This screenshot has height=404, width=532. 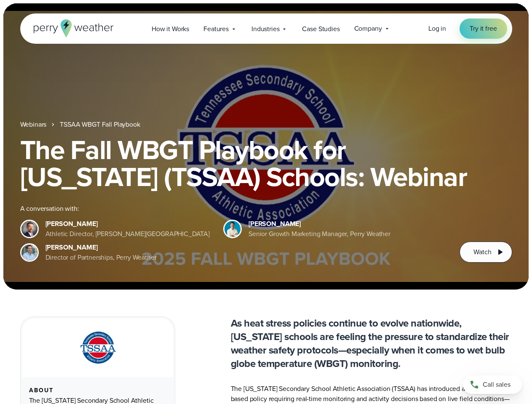 What do you see at coordinates (368, 29) in the screenshot?
I see `span: Company` at bounding box center [368, 29].